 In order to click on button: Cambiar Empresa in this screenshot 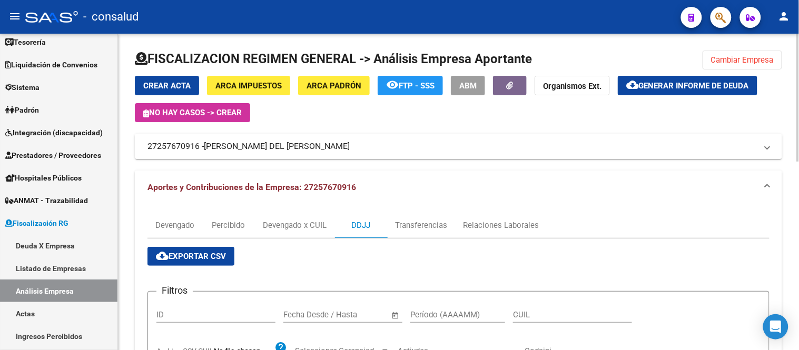, I will do `click(743, 60)`.